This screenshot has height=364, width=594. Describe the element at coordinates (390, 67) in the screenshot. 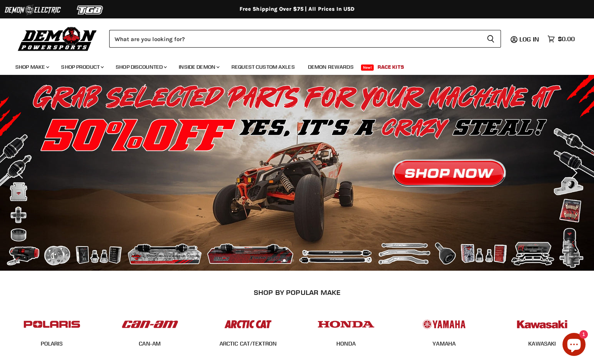

I see `a: Race Kits` at that location.